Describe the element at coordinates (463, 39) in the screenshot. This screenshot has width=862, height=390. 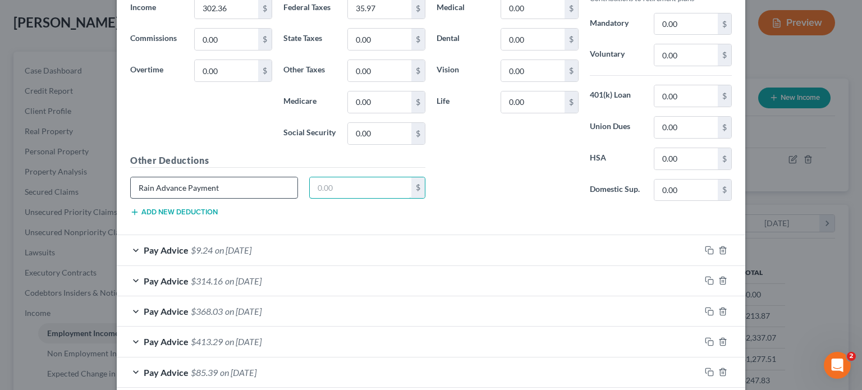
I see `label: Dental` at that location.